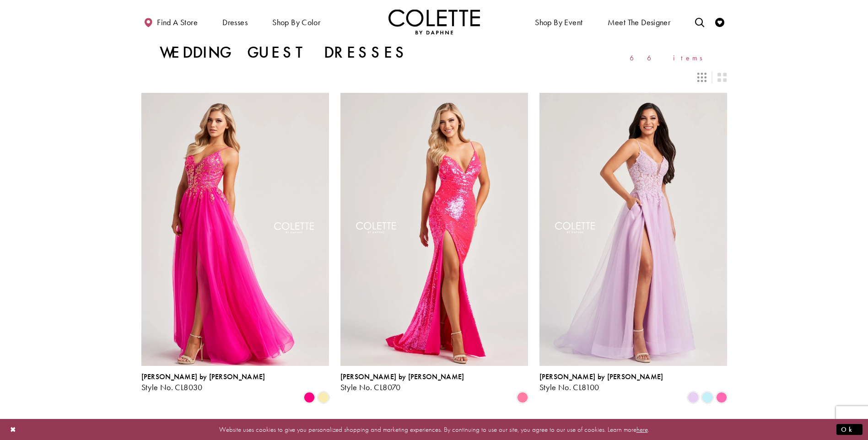 The width and height of the screenshot is (868, 440). I want to click on span: Find a store, so click(177, 23).